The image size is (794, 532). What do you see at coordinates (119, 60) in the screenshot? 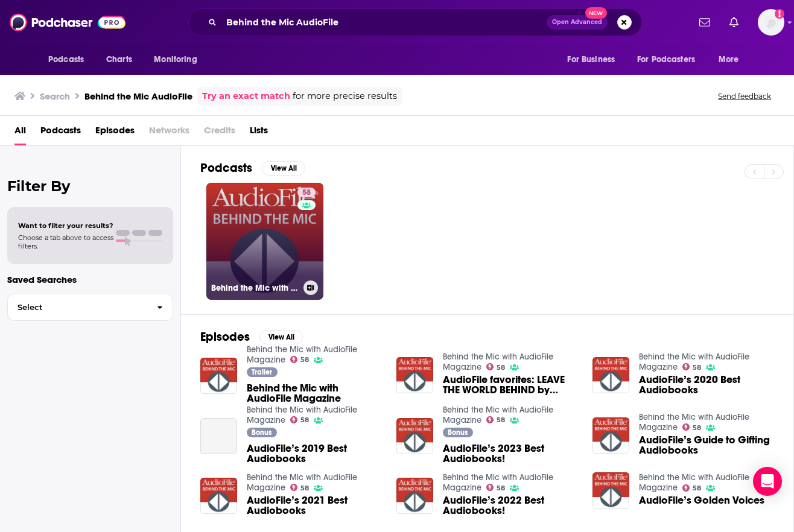
I see `a: Charts` at bounding box center [119, 60].